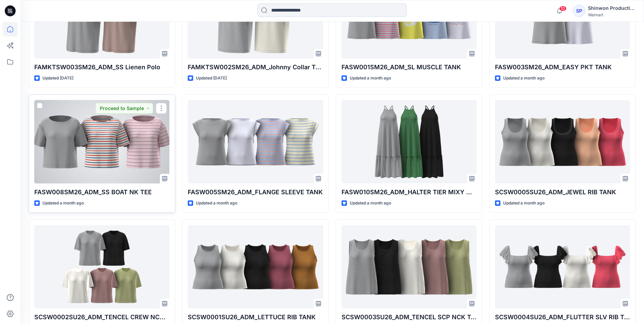 The height and width of the screenshot is (324, 644). What do you see at coordinates (255, 67) in the screenshot?
I see `p: FAMKTSW002SM26_ADM_Johnny Collar Textured Polo` at bounding box center [255, 67].